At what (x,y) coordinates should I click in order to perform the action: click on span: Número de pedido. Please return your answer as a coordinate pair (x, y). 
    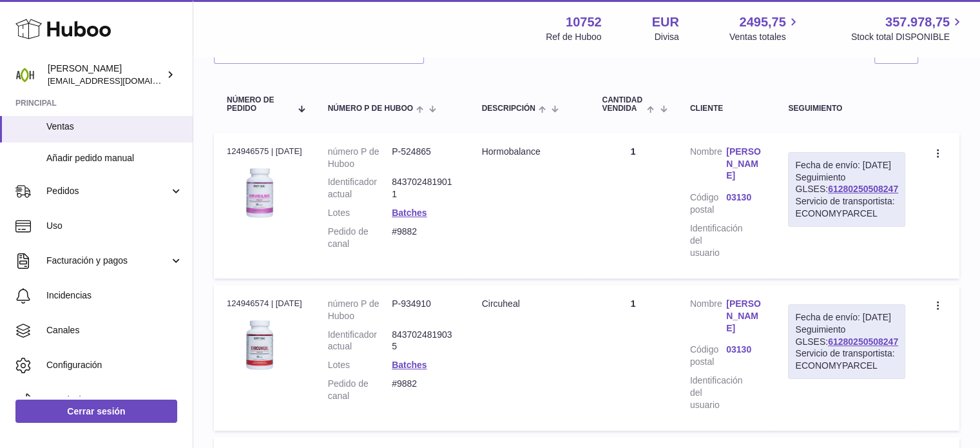
    Looking at the image, I should click on (258, 104).